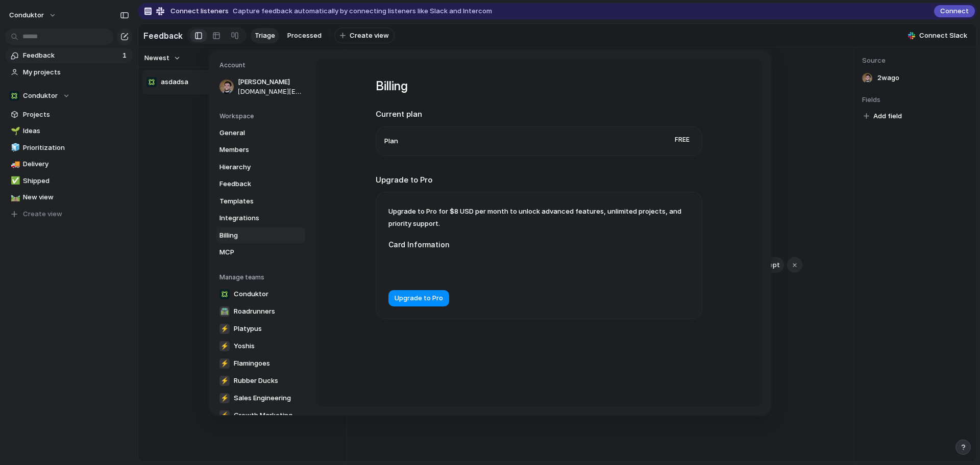  I want to click on a: Hierarchy, so click(261, 167).